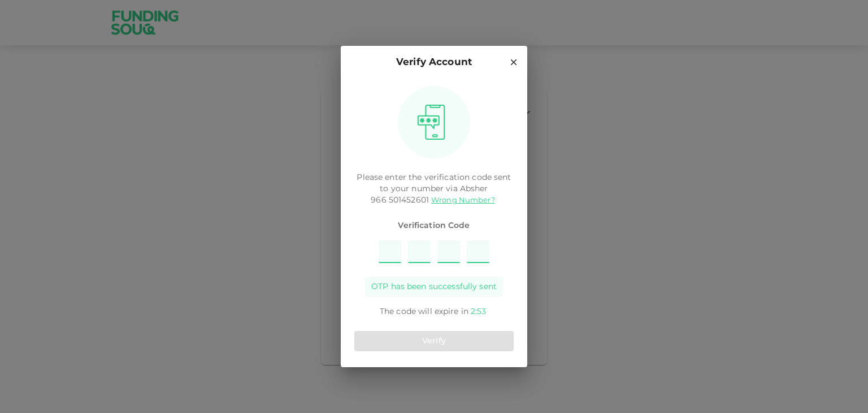 The height and width of the screenshot is (413, 868). I want to click on input: Please enter OTP character 1, so click(390, 252).